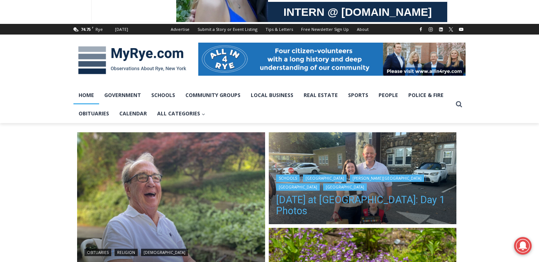  What do you see at coordinates (272, 95) in the screenshot?
I see `a: Local Business` at bounding box center [272, 95].